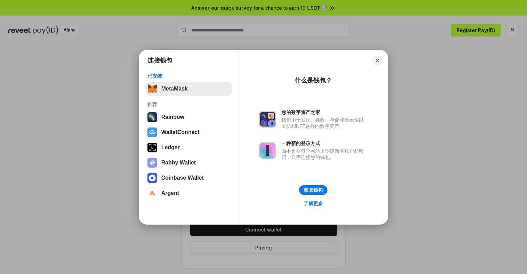 This screenshot has width=527, height=274. What do you see at coordinates (324, 143) in the screenshot?
I see `div: 一种新的登录方式` at bounding box center [324, 143].